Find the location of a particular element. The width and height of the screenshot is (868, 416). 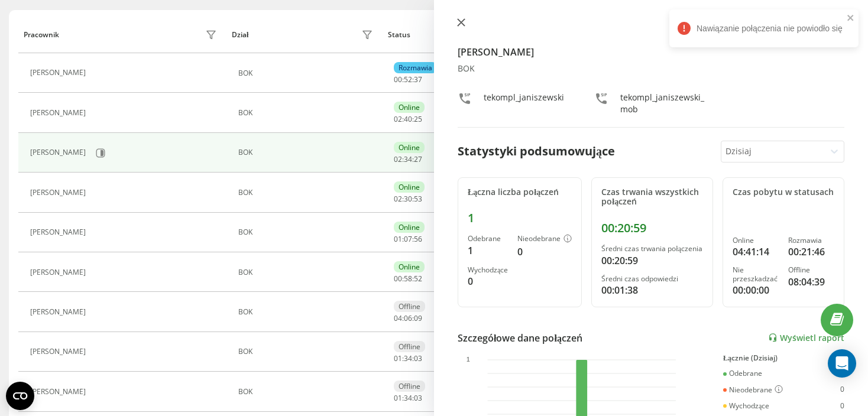

div: tekompl_janiszewski_mob is located at coordinates (663, 104).